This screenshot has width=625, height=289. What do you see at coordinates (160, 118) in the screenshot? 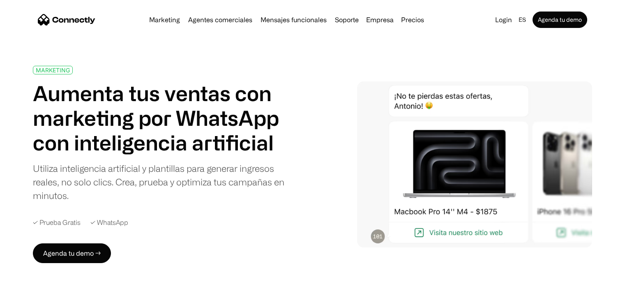
I see `h1: Aumenta tus ventas con marketing por WhatsApp con inteligencia artificial` at bounding box center [160, 118].